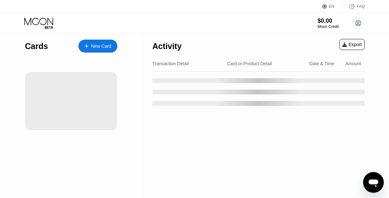  Describe the element at coordinates (354, 64) in the screenshot. I see `div: Amount` at that location.